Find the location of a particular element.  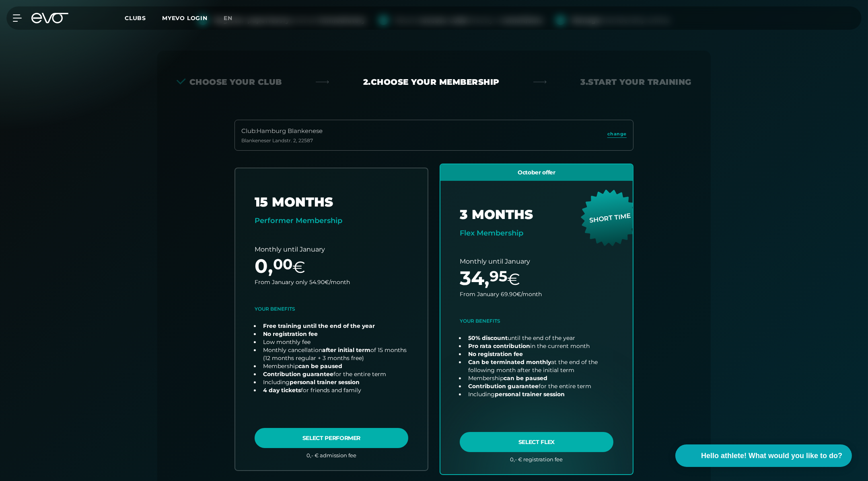

font: Blankeneser Landstr. 2 is located at coordinates (269, 141).